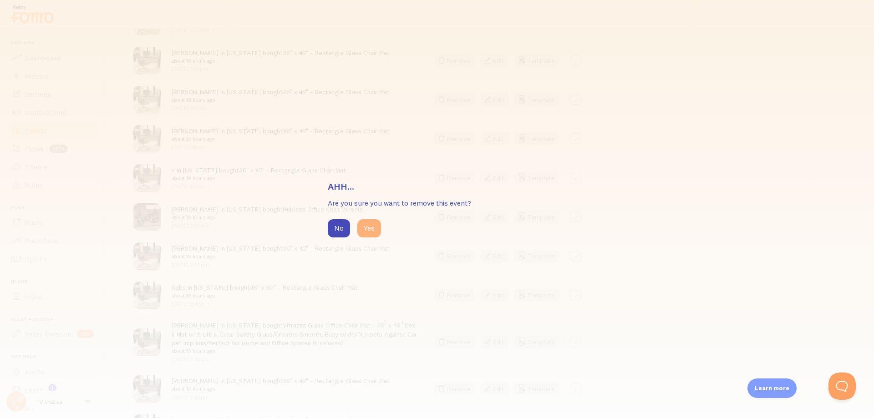  Describe the element at coordinates (369, 228) in the screenshot. I see `button: Yes` at that location.